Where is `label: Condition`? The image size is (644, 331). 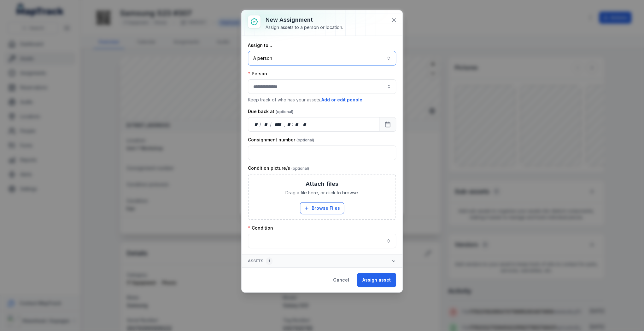 label: Condition is located at coordinates (261, 228).